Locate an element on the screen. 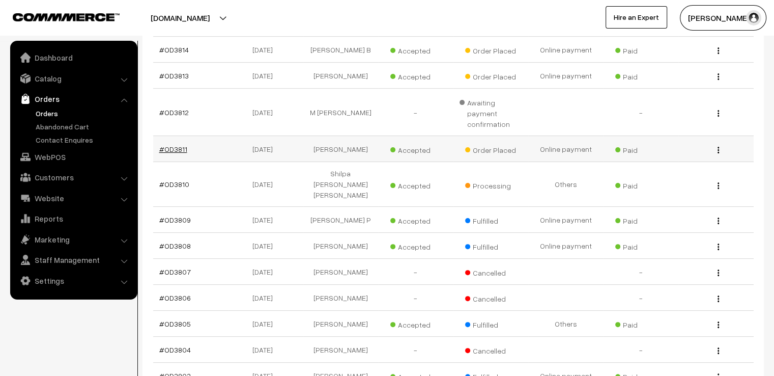  a: Catalog is located at coordinates (73, 78).